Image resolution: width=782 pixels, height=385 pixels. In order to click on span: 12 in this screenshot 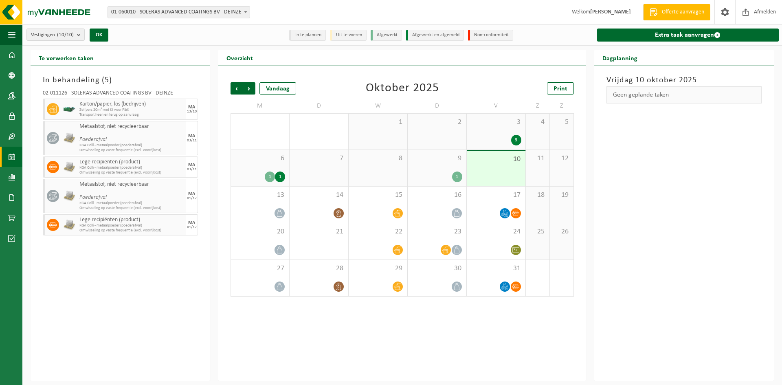, I will do `click(561, 158)`.